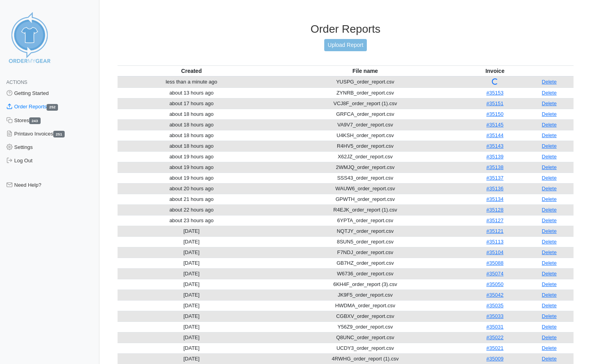  What do you see at coordinates (365, 178) in the screenshot?
I see `td: SSS43_order_report.csv` at bounding box center [365, 178].